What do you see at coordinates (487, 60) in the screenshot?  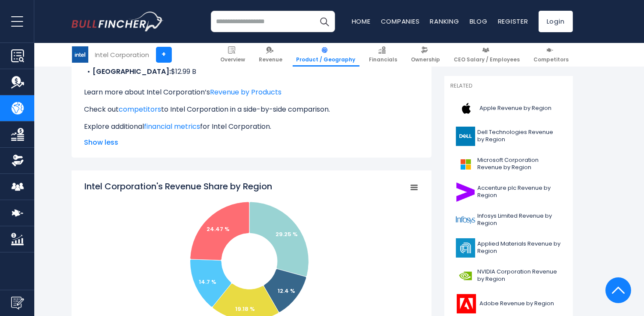 I see `span: CEO Salary / Employees` at bounding box center [487, 60].